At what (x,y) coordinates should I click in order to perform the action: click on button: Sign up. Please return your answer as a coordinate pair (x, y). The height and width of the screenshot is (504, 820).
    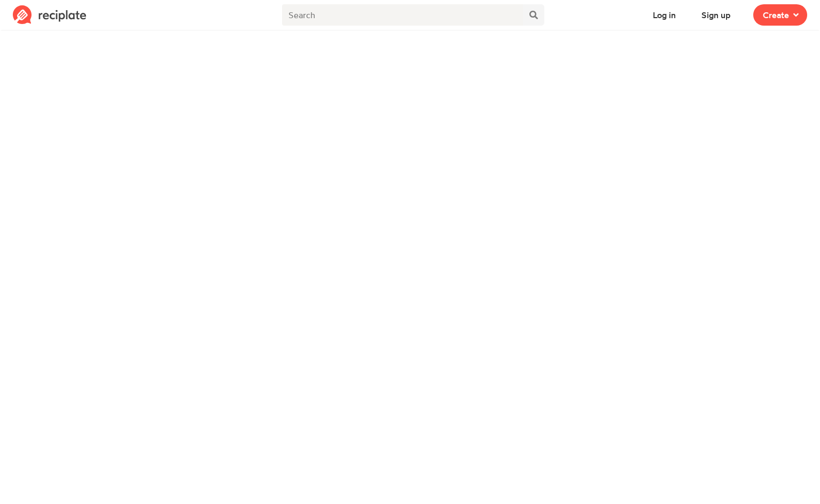
    Looking at the image, I should click on (716, 15).